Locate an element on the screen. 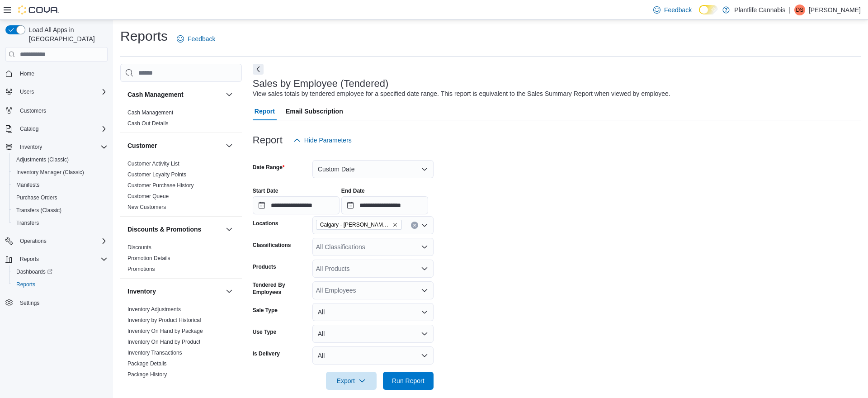 The image size is (868, 398). a: Promotion Details is located at coordinates (149, 258).